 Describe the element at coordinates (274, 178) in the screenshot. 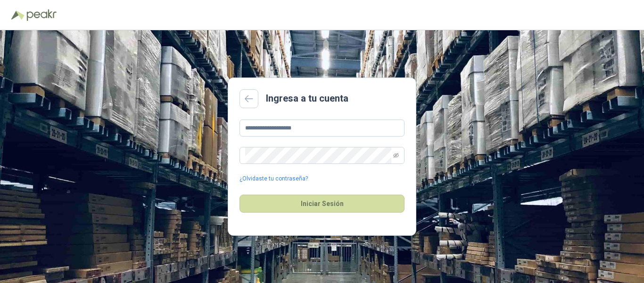

I see `a: ¿Olvidaste tu contraseña?` at that location.